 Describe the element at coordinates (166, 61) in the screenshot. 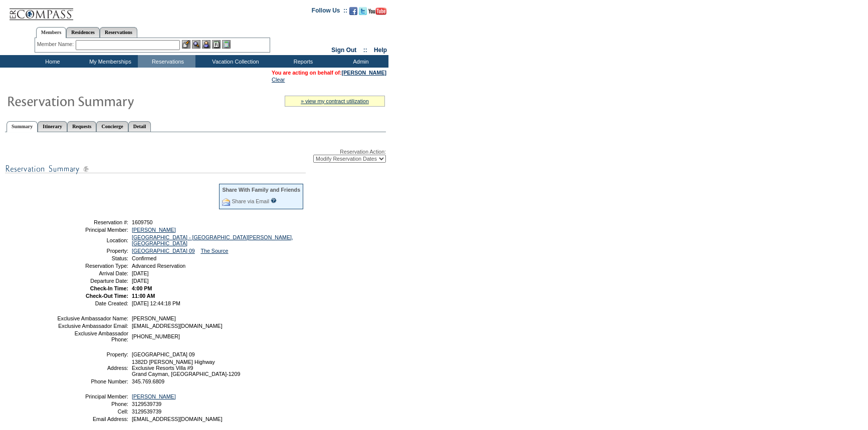

I see `td: Reservations` at that location.